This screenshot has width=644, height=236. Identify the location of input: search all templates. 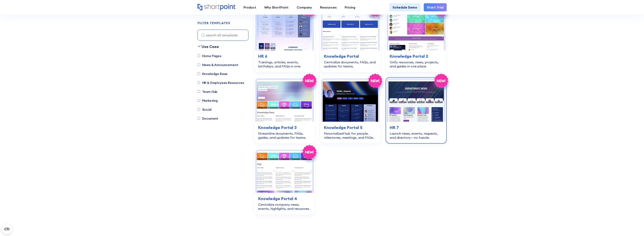
(223, 35).